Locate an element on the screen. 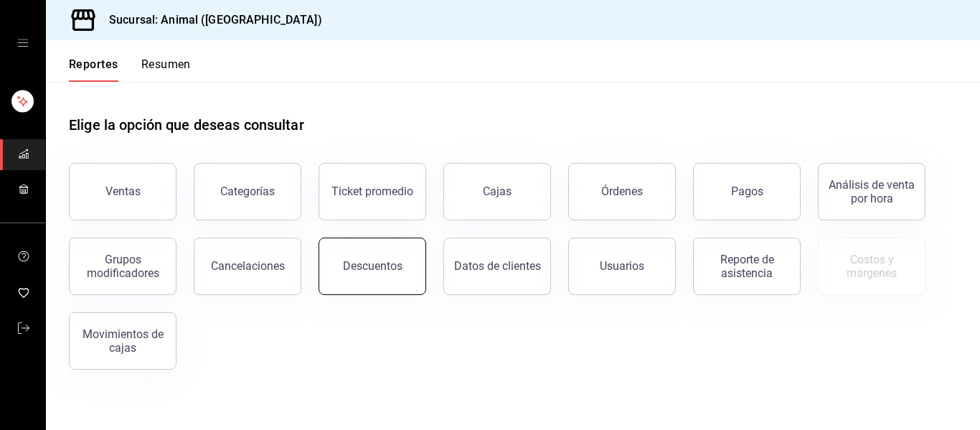  button: Órdenes is located at coordinates (622, 191).